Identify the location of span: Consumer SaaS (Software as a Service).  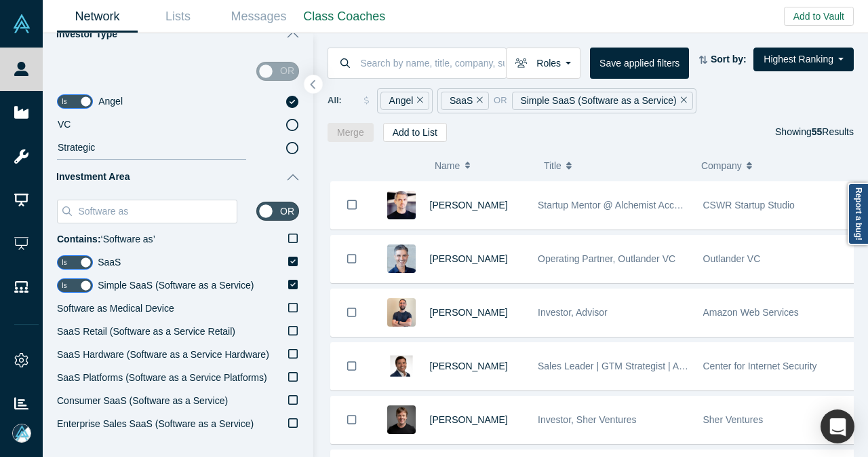
(142, 400).